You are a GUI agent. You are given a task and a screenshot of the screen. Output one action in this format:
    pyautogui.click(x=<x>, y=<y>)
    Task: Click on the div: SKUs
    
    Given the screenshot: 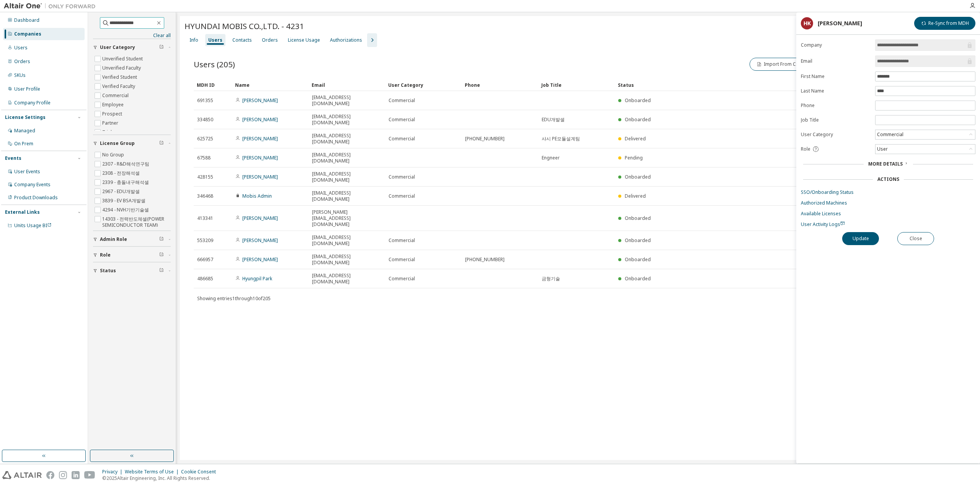 What is the action you would take?
    pyautogui.click(x=20, y=75)
    